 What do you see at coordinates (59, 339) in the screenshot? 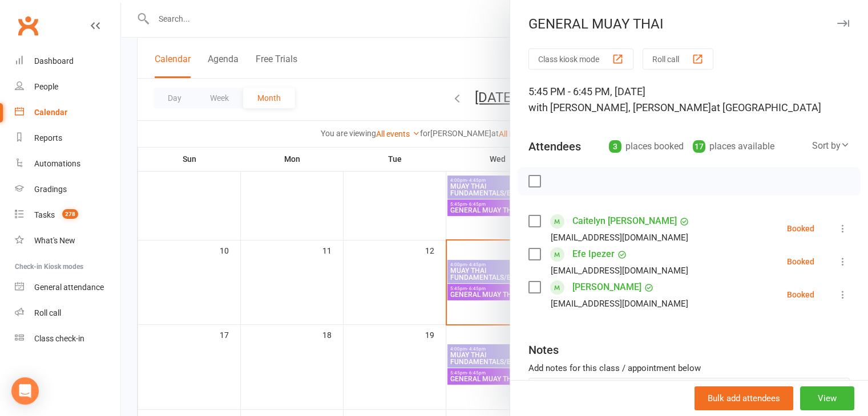
I see `div: Class check-in` at bounding box center [59, 339].